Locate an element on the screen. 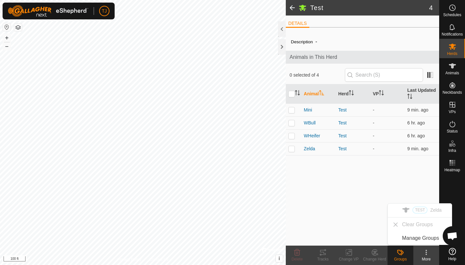  div: Groups is located at coordinates (400, 259).